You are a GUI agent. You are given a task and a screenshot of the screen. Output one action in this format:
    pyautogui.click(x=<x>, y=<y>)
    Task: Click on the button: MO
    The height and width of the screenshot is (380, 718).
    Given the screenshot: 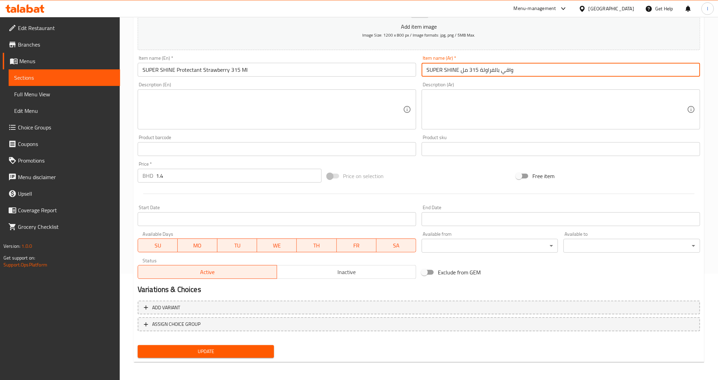 What is the action you would take?
    pyautogui.click(x=197, y=245)
    